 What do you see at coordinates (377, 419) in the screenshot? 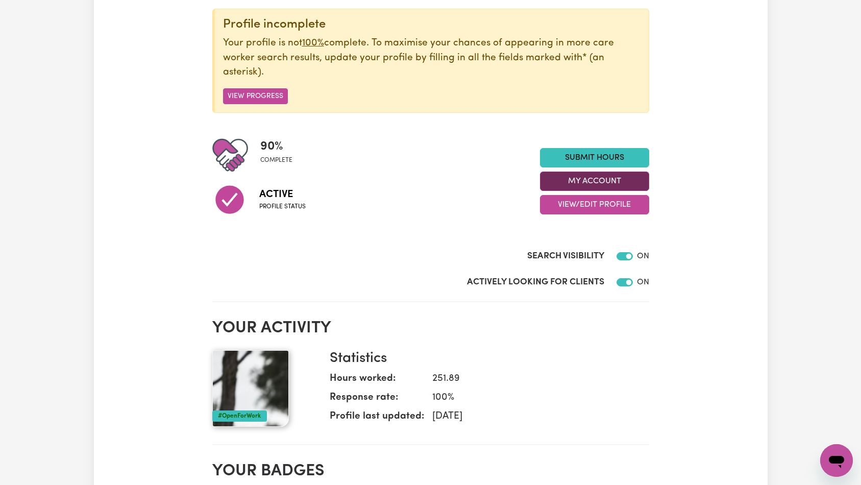
I see `dt: Profile last updated:` at bounding box center [377, 419].